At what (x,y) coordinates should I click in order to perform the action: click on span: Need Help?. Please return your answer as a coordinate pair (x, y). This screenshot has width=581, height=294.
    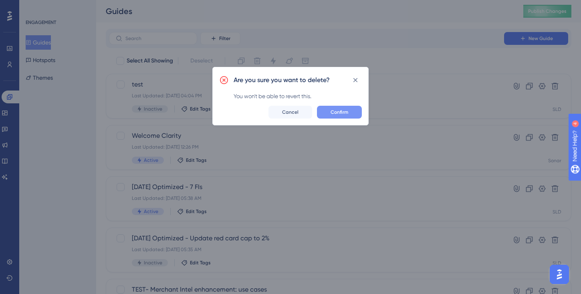
    Looking at the image, I should click on (34, 7).